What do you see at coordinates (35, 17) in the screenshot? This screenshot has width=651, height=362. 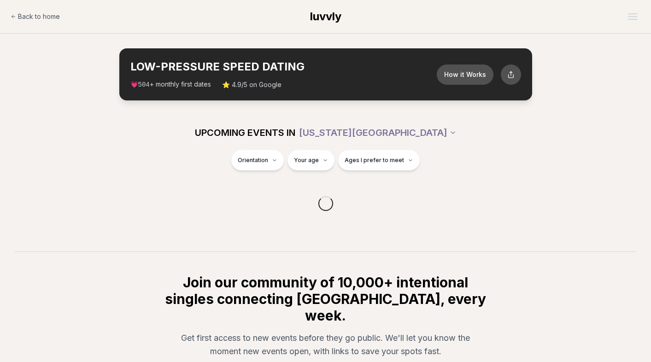 I see `a: Back to home` at bounding box center [35, 17].